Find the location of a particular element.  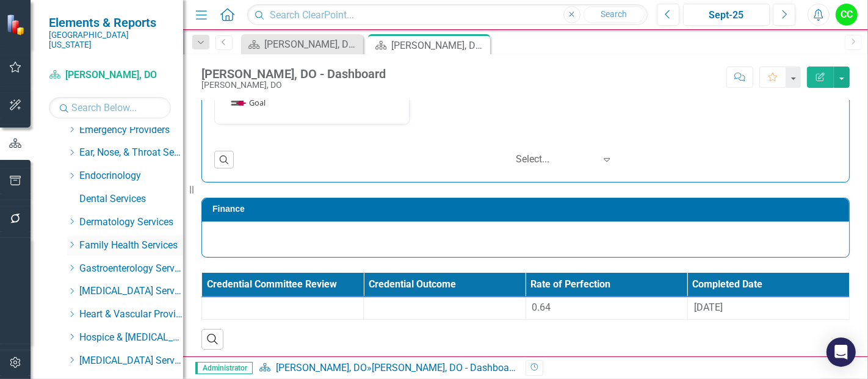

input: Search Below... is located at coordinates (110, 107).